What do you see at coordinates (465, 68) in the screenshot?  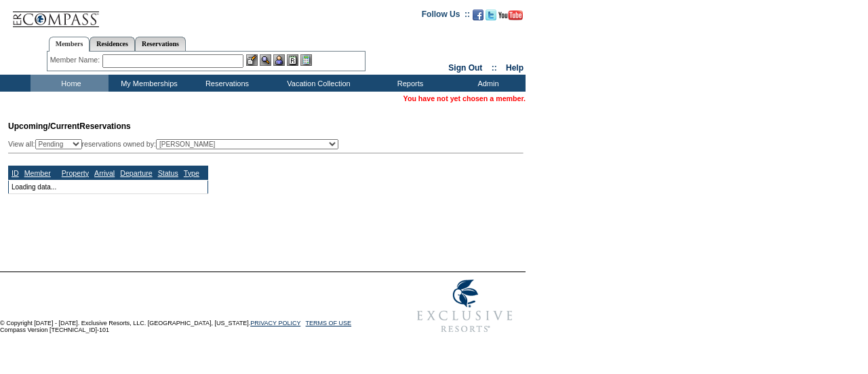 I see `a: Sign Out` at bounding box center [465, 68].